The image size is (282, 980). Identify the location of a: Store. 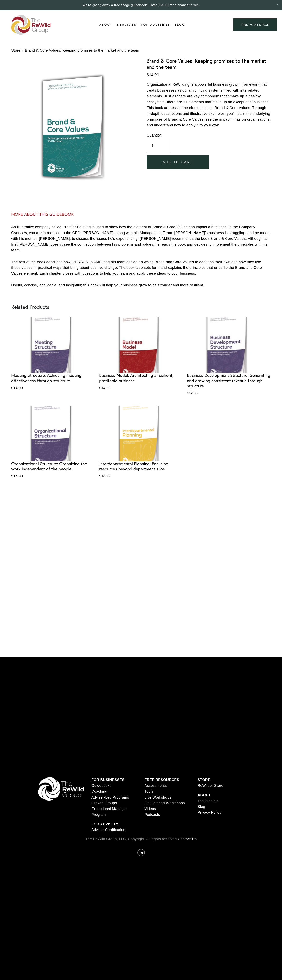
(16, 51).